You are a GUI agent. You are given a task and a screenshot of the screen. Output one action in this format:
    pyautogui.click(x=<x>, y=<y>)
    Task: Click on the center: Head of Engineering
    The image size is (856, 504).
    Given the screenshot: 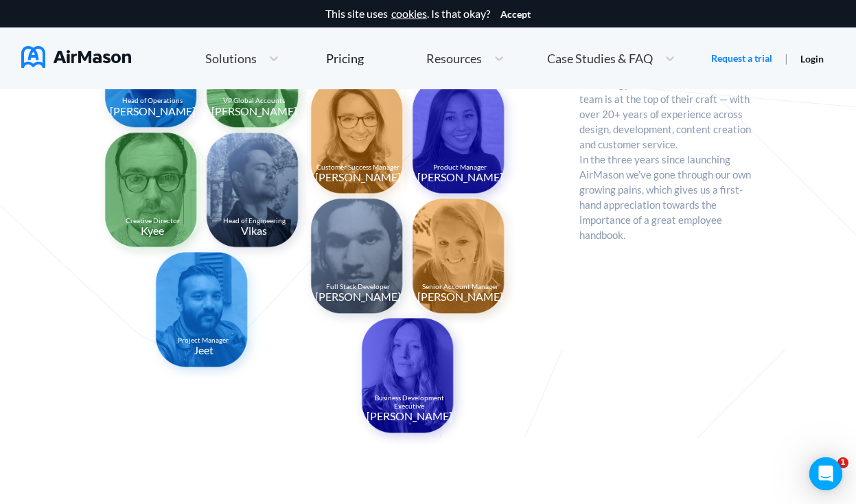 What is the action you would take?
    pyautogui.click(x=254, y=221)
    